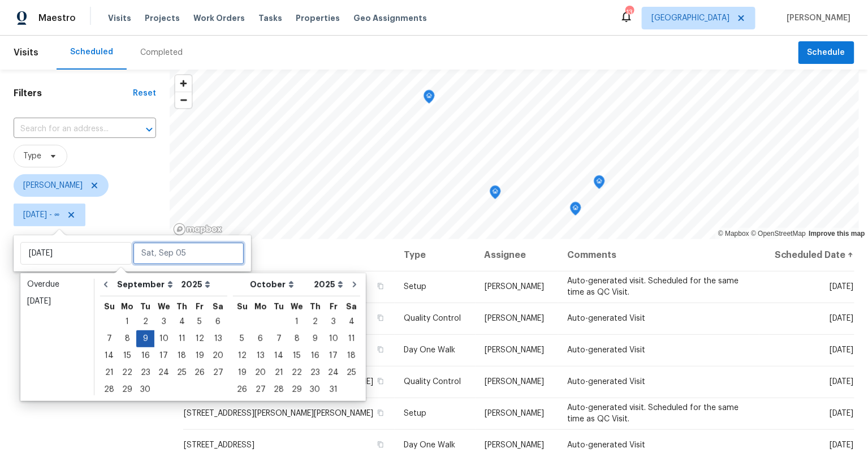 This screenshot has width=868, height=457. I want to click on div: 17, so click(164, 356).